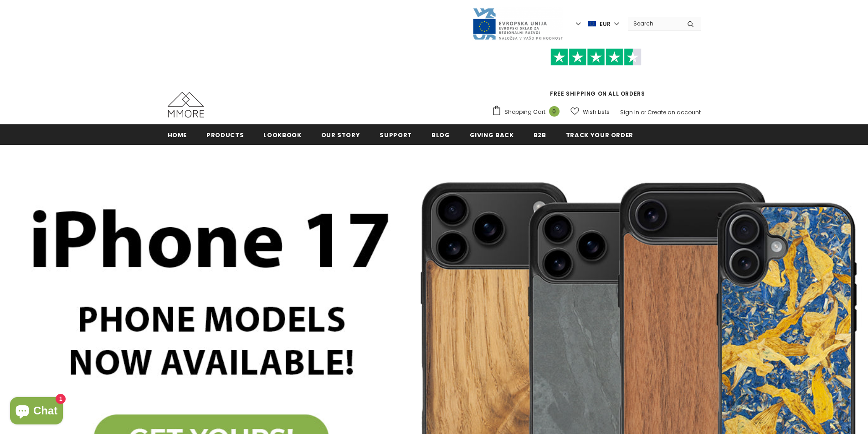  I want to click on img: Javni Razpis, so click(518, 24).